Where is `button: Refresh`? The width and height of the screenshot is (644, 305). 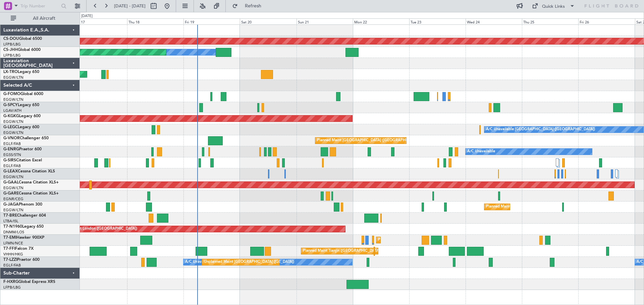
button: Refresh is located at coordinates (249, 6).